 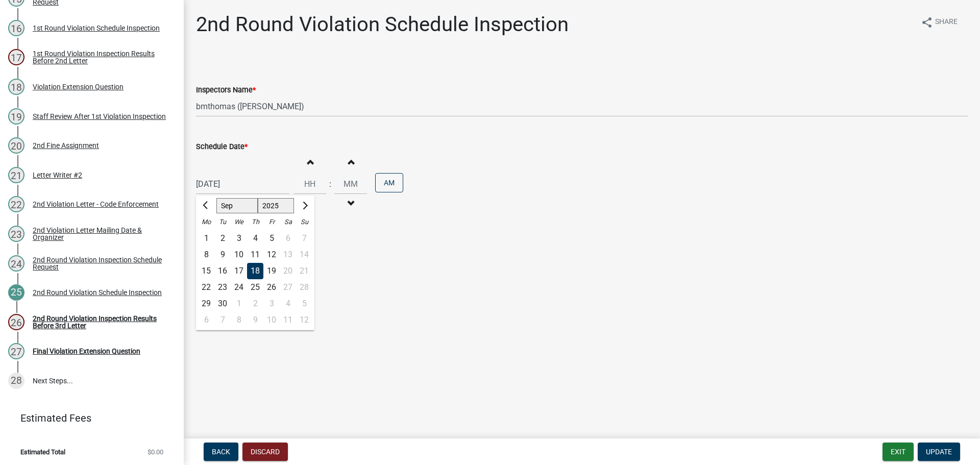 I want to click on div: 12, so click(x=272, y=255).